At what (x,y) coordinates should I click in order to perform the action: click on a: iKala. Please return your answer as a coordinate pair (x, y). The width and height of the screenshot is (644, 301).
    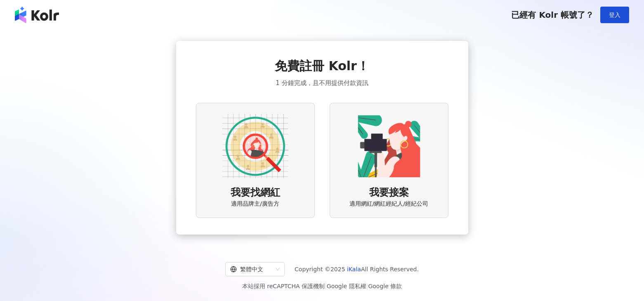
    Looking at the image, I should click on (354, 269).